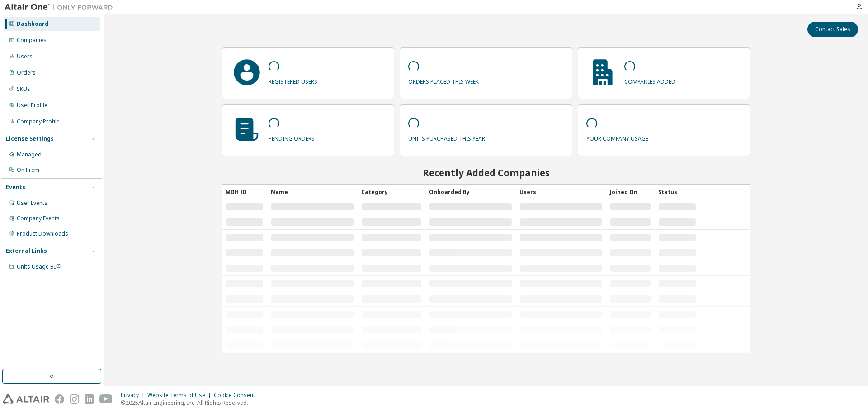 Image resolution: width=868 pixels, height=412 pixels. I want to click on div: User Events, so click(32, 202).